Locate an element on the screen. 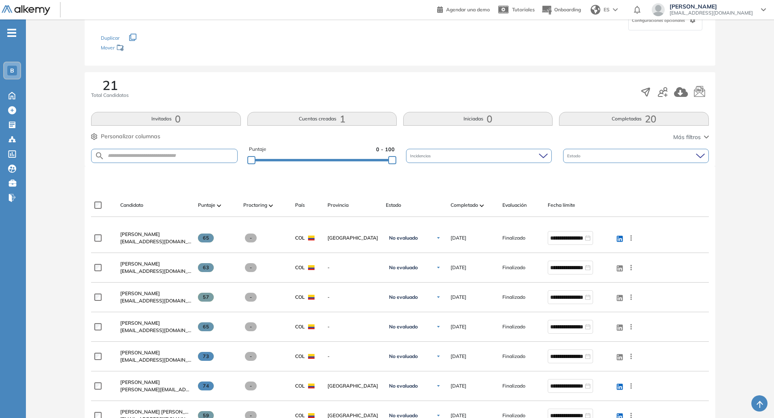 Image resolution: width=774 pixels, height=418 pixels. button: Completadas20 is located at coordinates (634, 119).